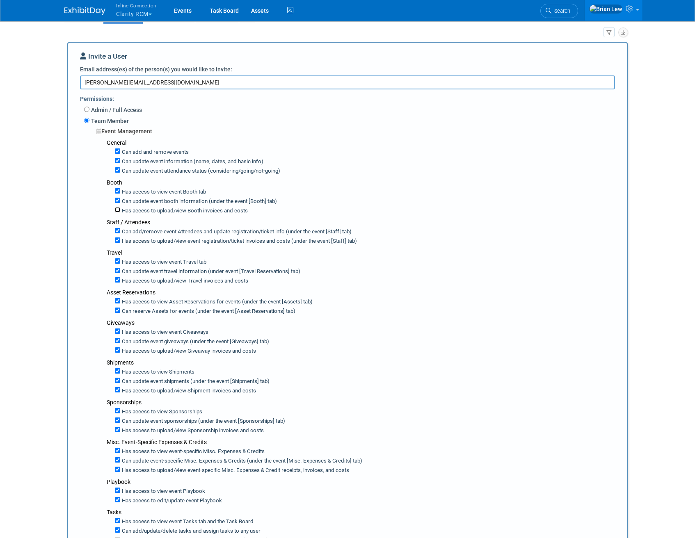  What do you see at coordinates (364, 323) in the screenshot?
I see `div: Giveaways` at bounding box center [364, 323].